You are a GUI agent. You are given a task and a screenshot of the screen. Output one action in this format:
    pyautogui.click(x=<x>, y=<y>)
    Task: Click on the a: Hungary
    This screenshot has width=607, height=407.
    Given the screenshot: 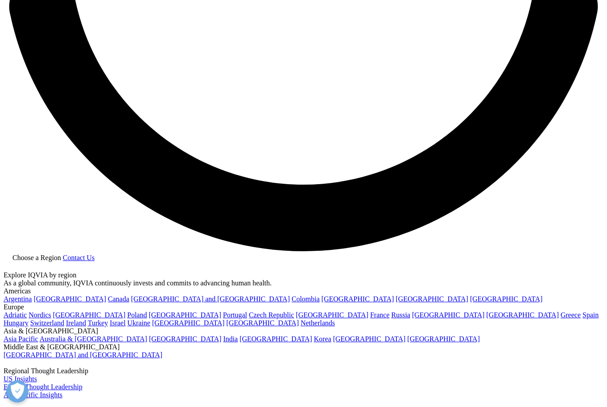 What is the action you would take?
    pyautogui.click(x=16, y=323)
    